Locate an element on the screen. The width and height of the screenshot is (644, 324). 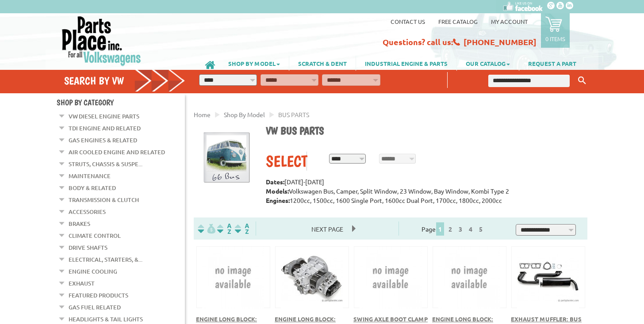
a: REQUEST A PART is located at coordinates (552, 63).